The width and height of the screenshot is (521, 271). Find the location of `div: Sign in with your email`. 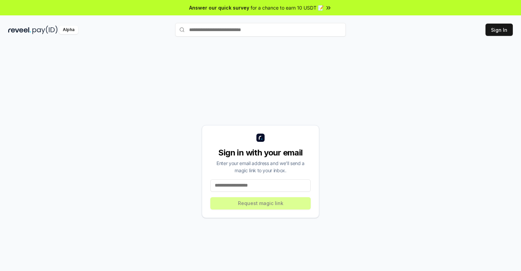

div: Sign in with your email is located at coordinates (261, 153).